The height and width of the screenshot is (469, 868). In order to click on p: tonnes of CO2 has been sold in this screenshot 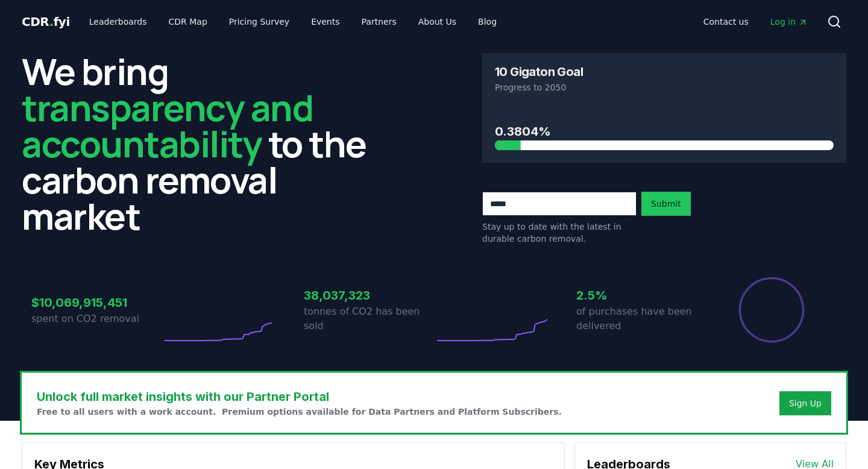, I will do `click(369, 319)`.